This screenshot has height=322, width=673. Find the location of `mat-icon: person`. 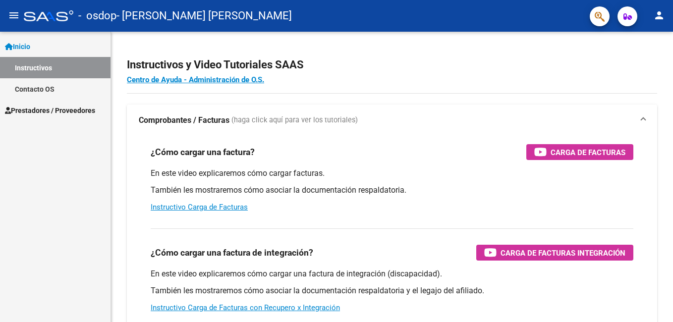

mat-icon: person is located at coordinates (659, 15).